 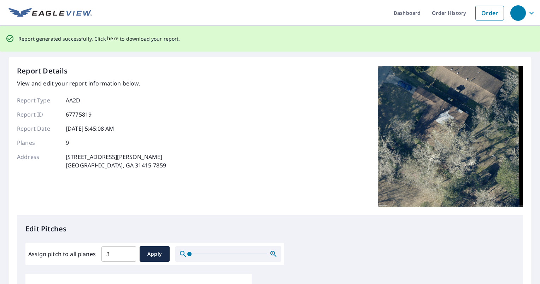 I want to click on input: 00.0, so click(x=119, y=254).